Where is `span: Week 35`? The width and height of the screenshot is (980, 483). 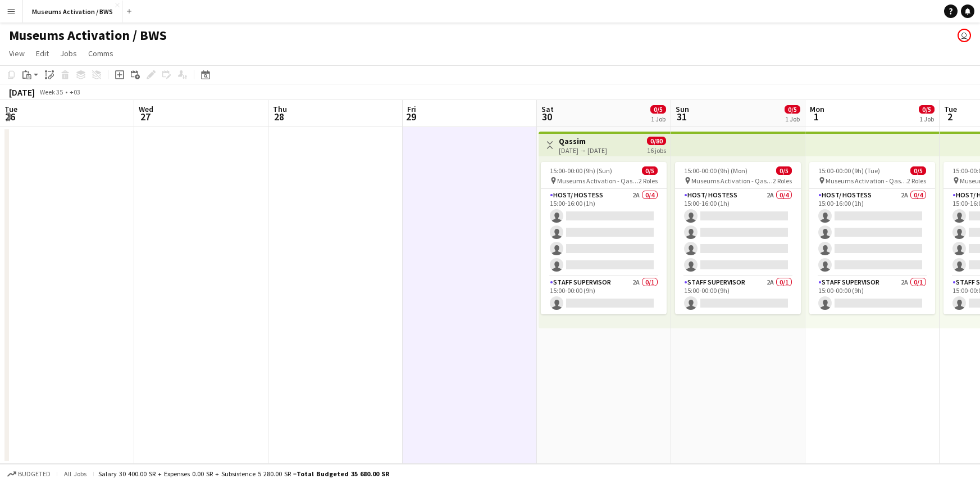
span: Week 35 is located at coordinates (51, 92).